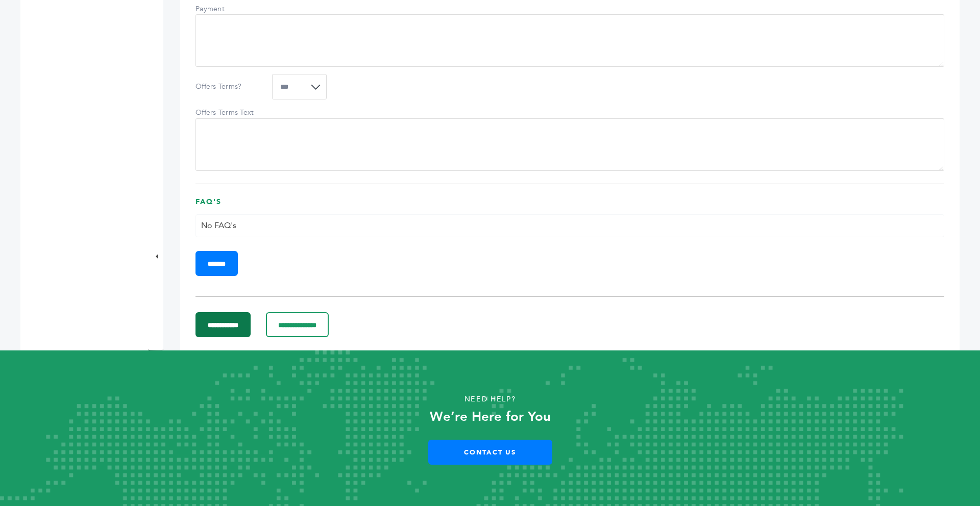  Describe the element at coordinates (570, 206) in the screenshot. I see `h3: FAQ's` at that location.